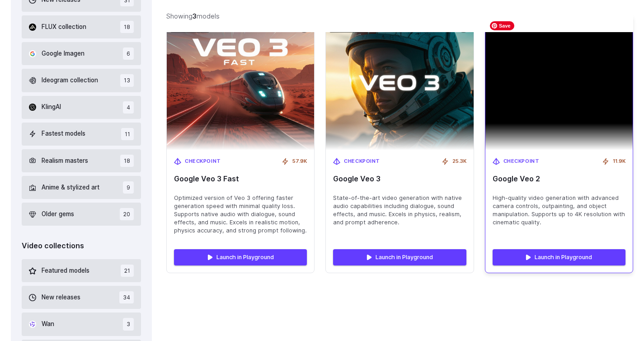 The image size is (644, 341). Describe the element at coordinates (127, 271) in the screenshot. I see `span: 21` at that location.